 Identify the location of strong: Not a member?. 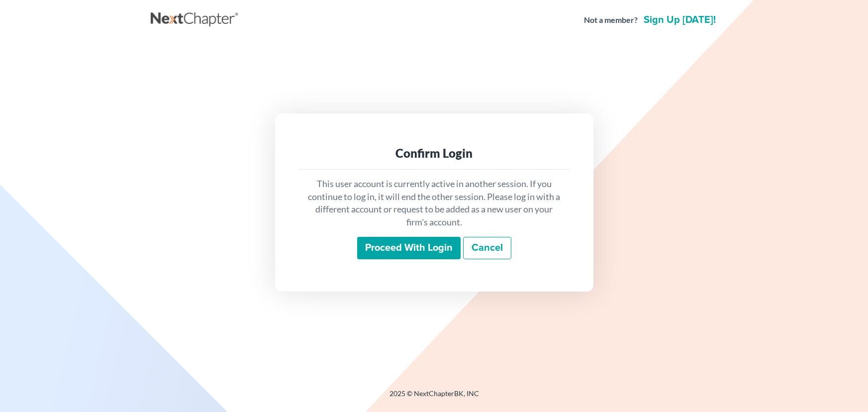
(611, 20).